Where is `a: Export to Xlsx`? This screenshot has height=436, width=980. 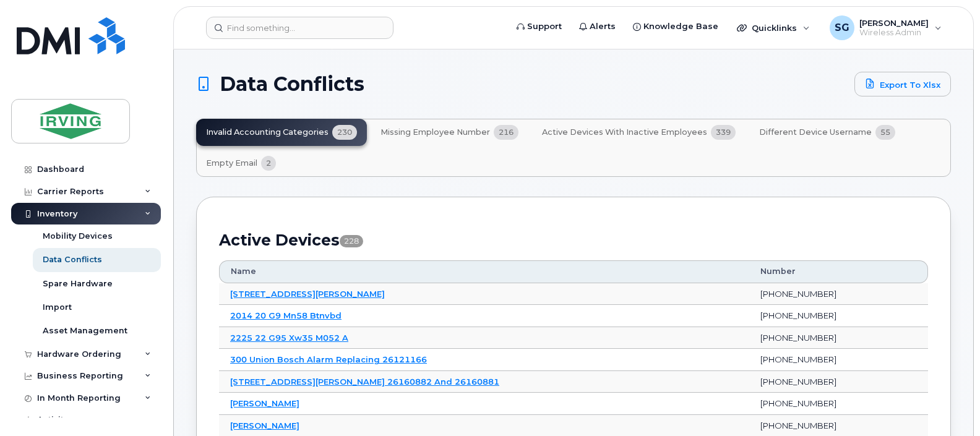 a: Export to Xlsx is located at coordinates (903, 84).